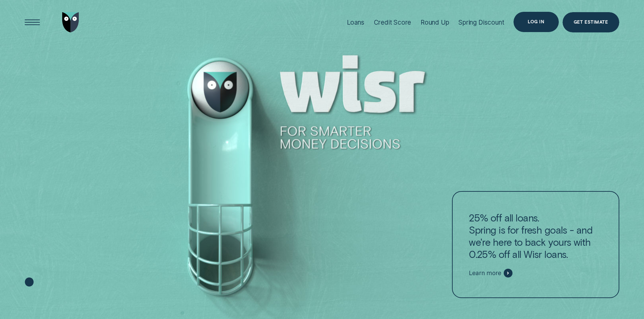  I want to click on div: Round Up, so click(435, 22).